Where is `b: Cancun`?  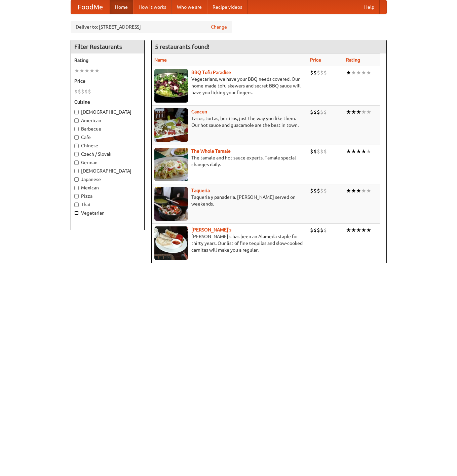 b: Cancun is located at coordinates (199, 111).